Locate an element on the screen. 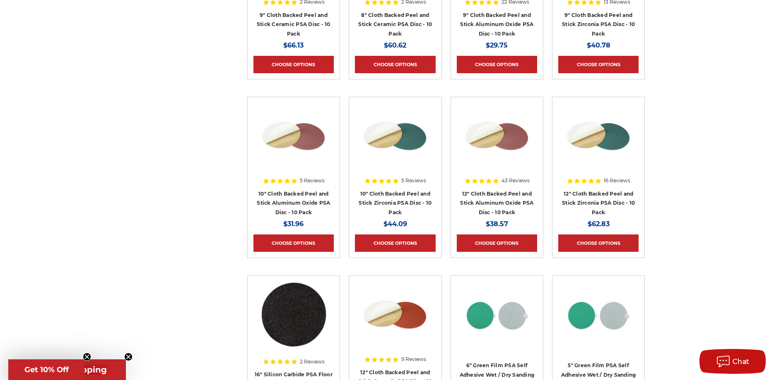 Image resolution: width=774 pixels, height=380 pixels. span: $40.78 is located at coordinates (598, 45).